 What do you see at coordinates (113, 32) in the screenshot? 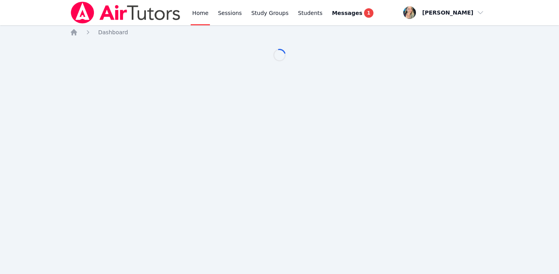
I see `a: Dashboard` at bounding box center [113, 32].